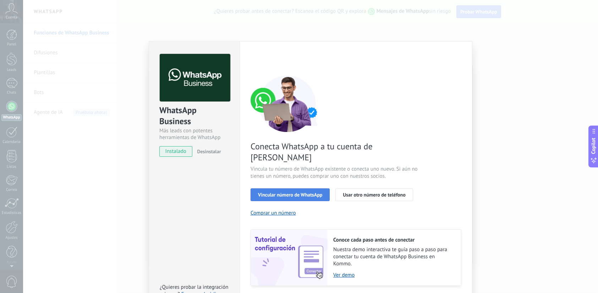 The image size is (598, 293). Describe the element at coordinates (207, 151) in the screenshot. I see `button: Desinstalar` at that location.